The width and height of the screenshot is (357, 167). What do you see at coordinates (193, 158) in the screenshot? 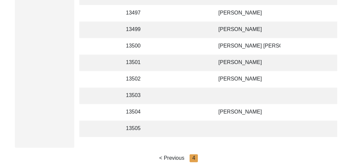
I see `div: 4` at bounding box center [193, 158].